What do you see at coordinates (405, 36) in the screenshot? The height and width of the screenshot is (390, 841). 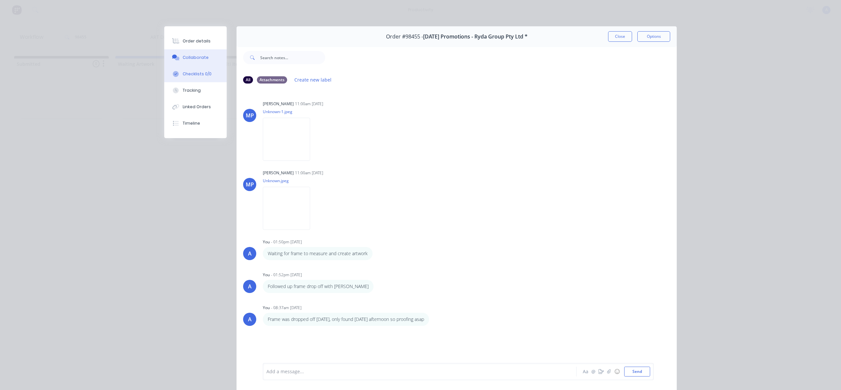 I see `span: Order #98455 -` at bounding box center [405, 36].